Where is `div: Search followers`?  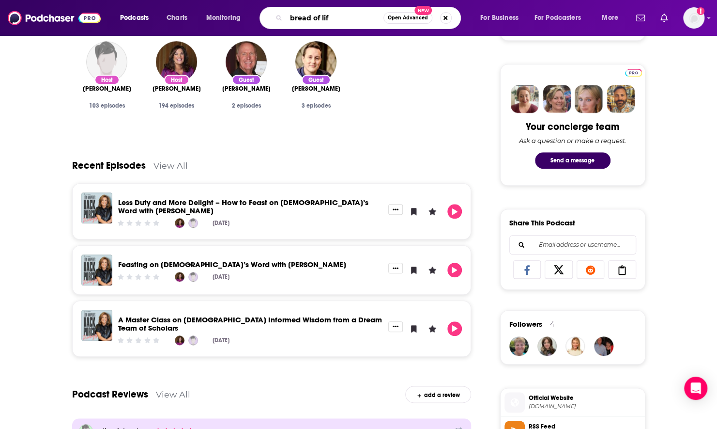
div: Search followers is located at coordinates (573, 245).